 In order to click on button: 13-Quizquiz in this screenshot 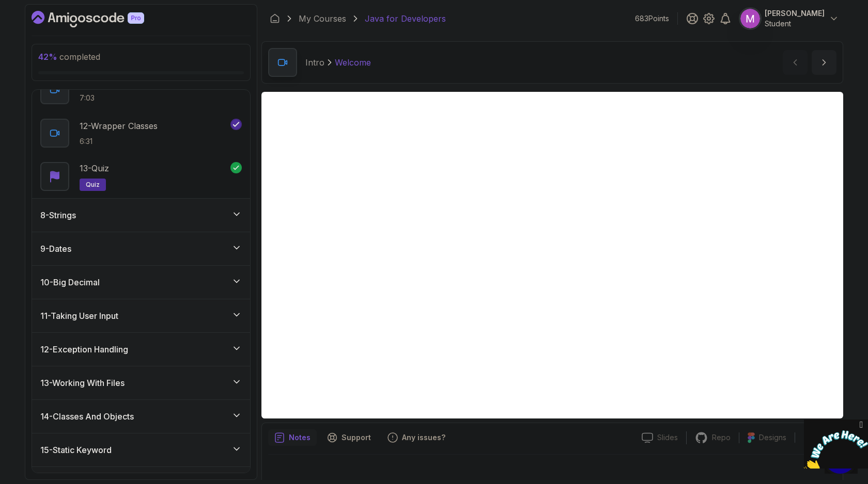, I will do `click(141, 176)`.